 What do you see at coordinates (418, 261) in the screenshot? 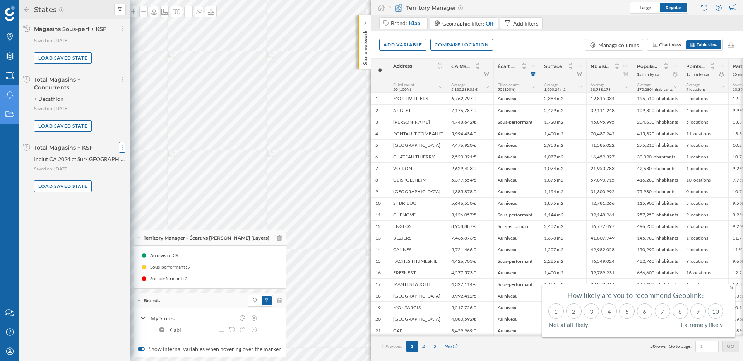
I see `div: FACHES THUMESNIL` at bounding box center [418, 261].